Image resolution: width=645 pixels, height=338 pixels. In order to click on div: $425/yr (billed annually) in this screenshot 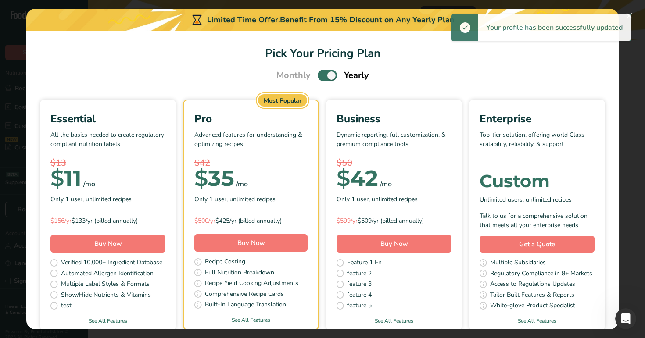, I will do `click(251, 221)`.